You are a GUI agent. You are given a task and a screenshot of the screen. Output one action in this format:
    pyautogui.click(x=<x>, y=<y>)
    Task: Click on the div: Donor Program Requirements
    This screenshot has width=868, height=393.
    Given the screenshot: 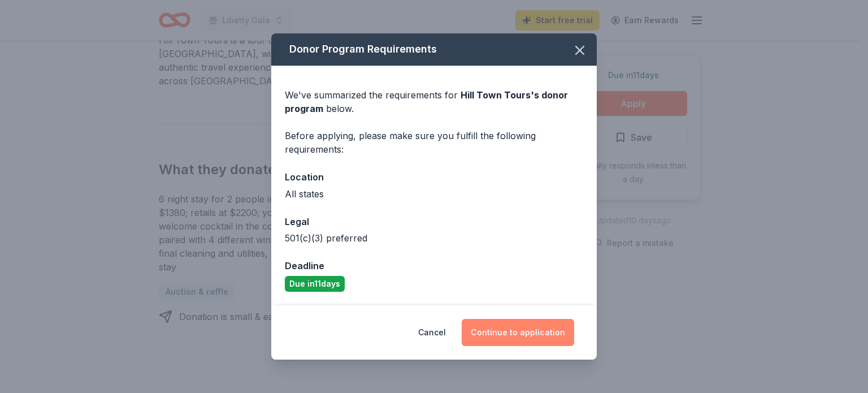 What is the action you would take?
    pyautogui.click(x=434, y=49)
    